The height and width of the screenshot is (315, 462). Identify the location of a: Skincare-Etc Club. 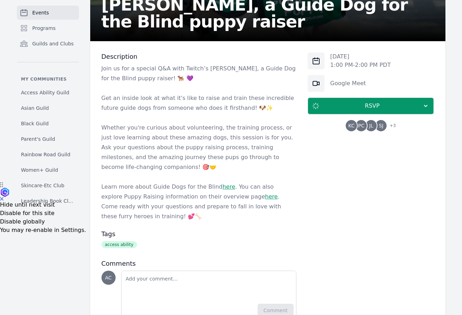
(48, 186).